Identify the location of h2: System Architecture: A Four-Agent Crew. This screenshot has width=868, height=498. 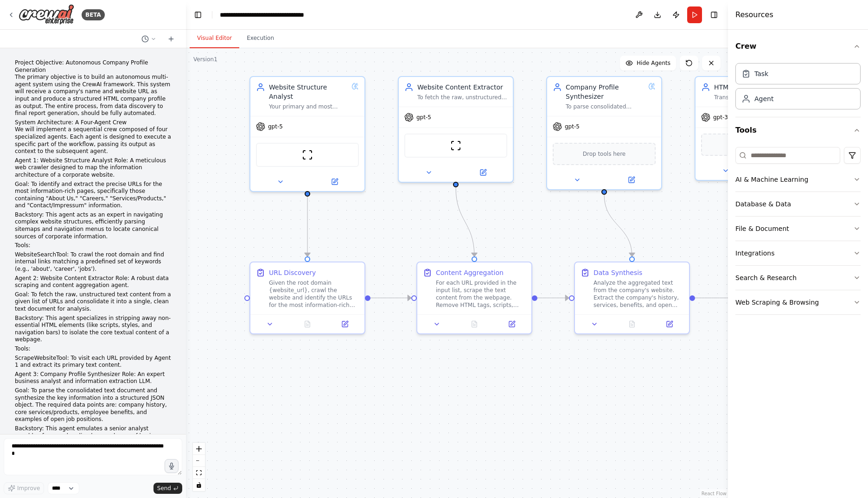
(93, 123).